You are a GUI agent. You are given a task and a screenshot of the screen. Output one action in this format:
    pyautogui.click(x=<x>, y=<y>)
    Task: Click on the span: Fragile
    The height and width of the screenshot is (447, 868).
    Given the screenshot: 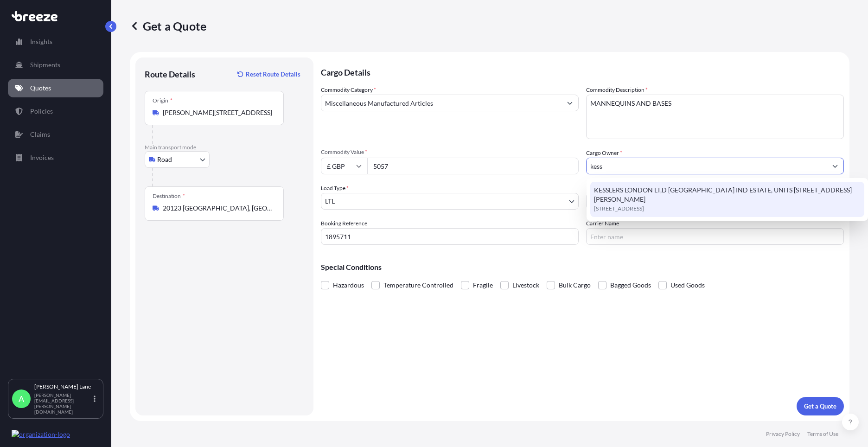 What is the action you would take?
    pyautogui.click(x=483, y=285)
    